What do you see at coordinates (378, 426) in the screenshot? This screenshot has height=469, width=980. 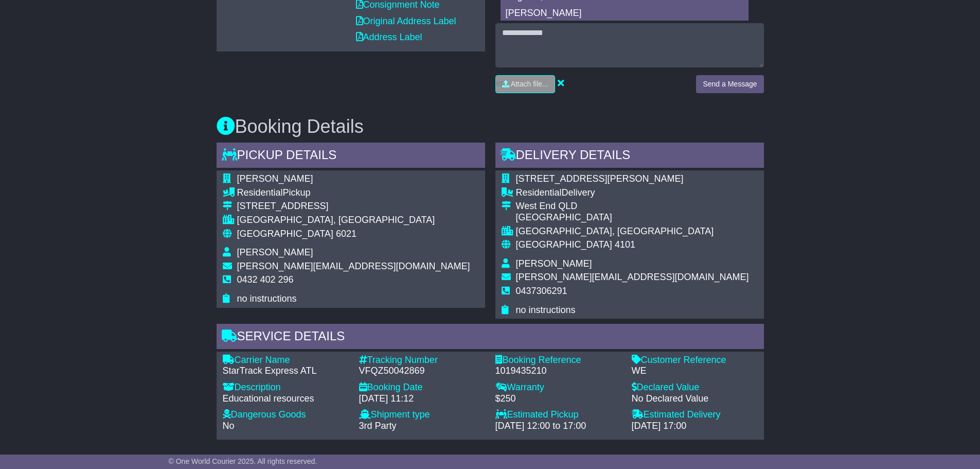 I see `span: 3rd Party` at bounding box center [378, 426].